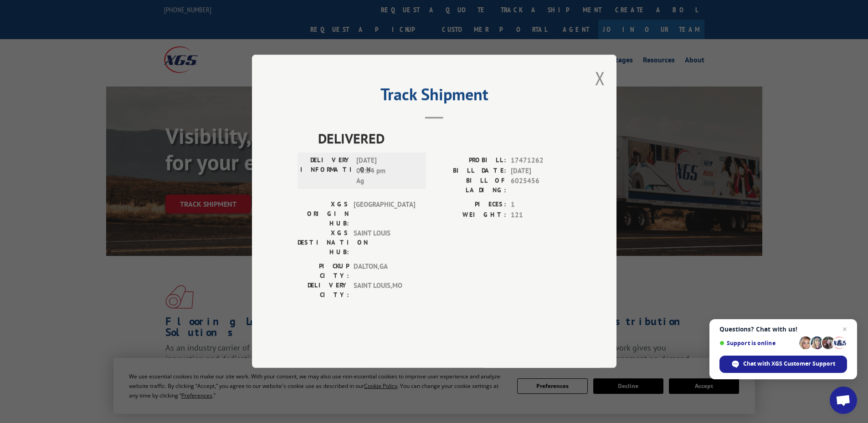  What do you see at coordinates (845, 329) in the screenshot?
I see `span: Close chat` at bounding box center [845, 329].